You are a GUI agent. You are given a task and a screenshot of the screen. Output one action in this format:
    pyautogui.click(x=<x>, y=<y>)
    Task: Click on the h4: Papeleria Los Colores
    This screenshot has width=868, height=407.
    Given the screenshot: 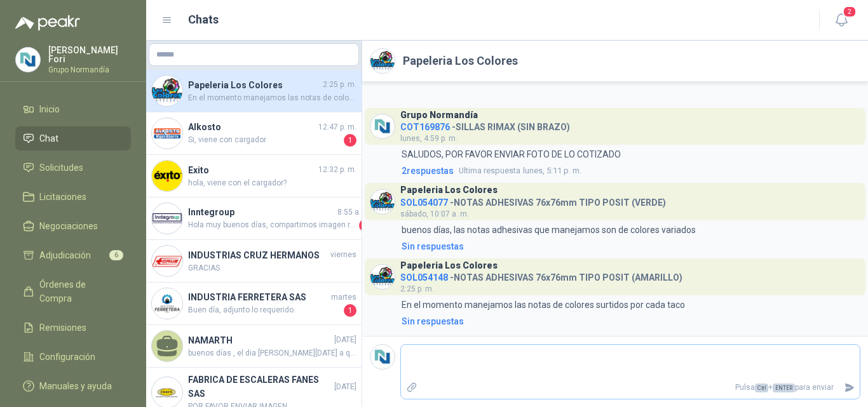 What is the action you would take?
    pyautogui.click(x=254, y=85)
    